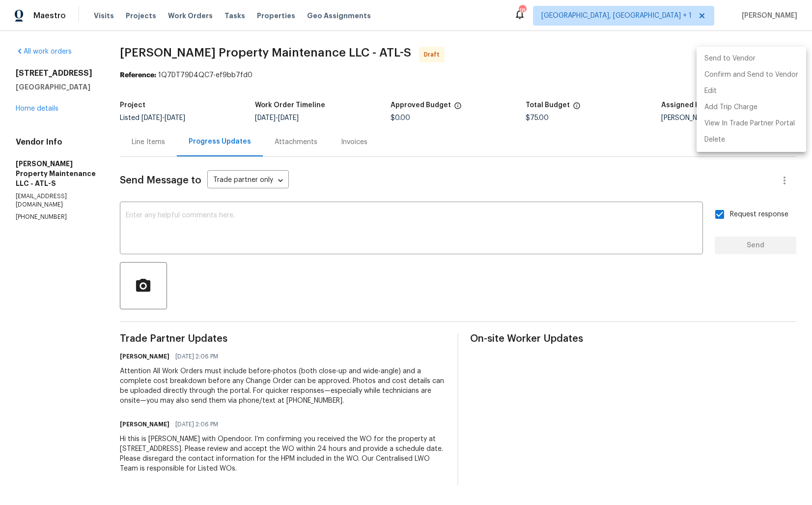  What do you see at coordinates (751, 59) in the screenshot?
I see `li: Send to Vendor` at bounding box center [751, 59].